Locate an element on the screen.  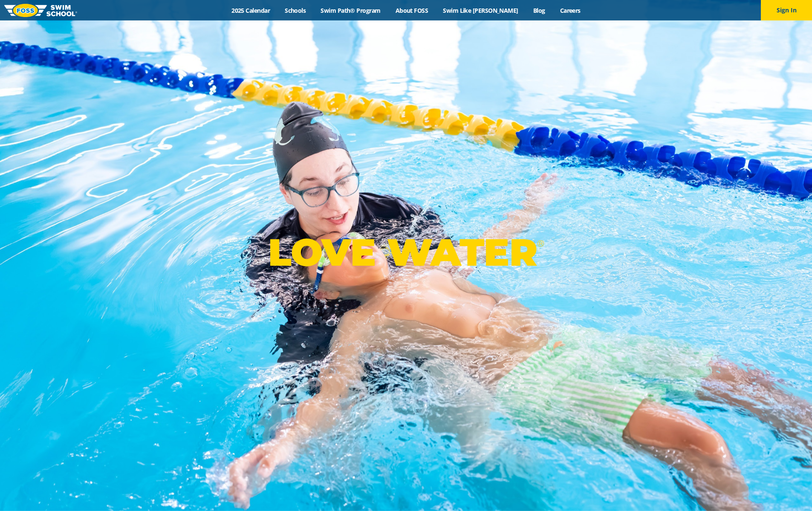
a: 2025 Calendar is located at coordinates (251, 10).